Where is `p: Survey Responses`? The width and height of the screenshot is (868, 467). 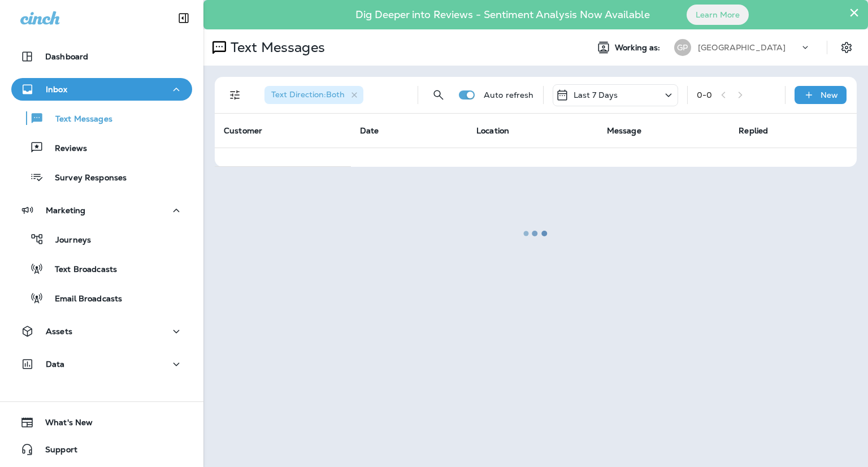
p: Survey Responses is located at coordinates (85, 178).